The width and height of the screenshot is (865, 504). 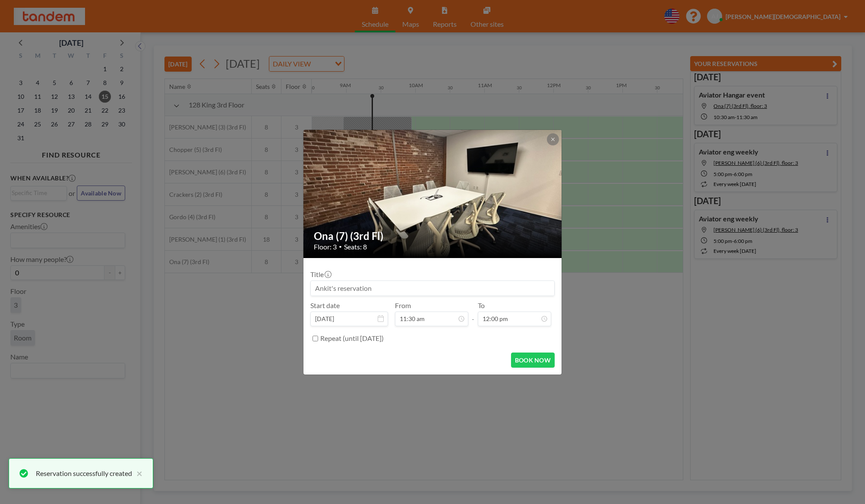 What do you see at coordinates (432, 236) in the screenshot?
I see `h2: Ona (7) (3rd Fl)` at bounding box center [432, 236].